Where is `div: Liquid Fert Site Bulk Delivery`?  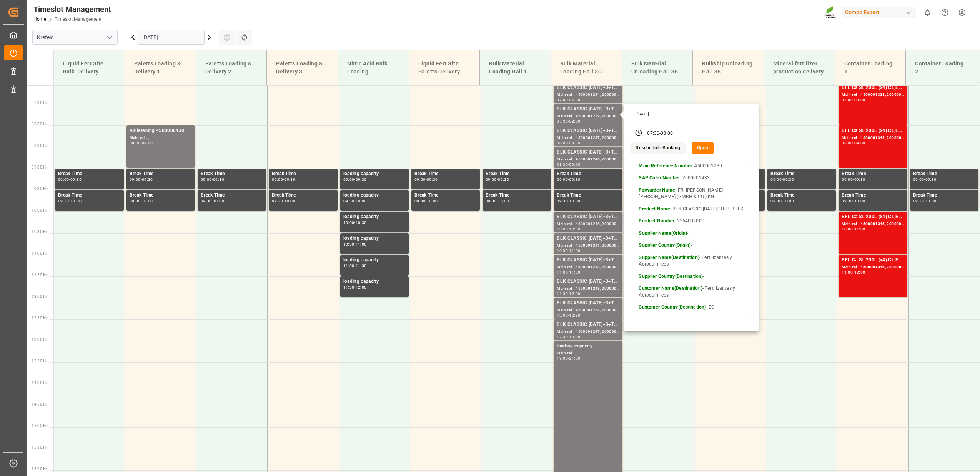 div: Liquid Fert Site Bulk Delivery is located at coordinates (89, 67).